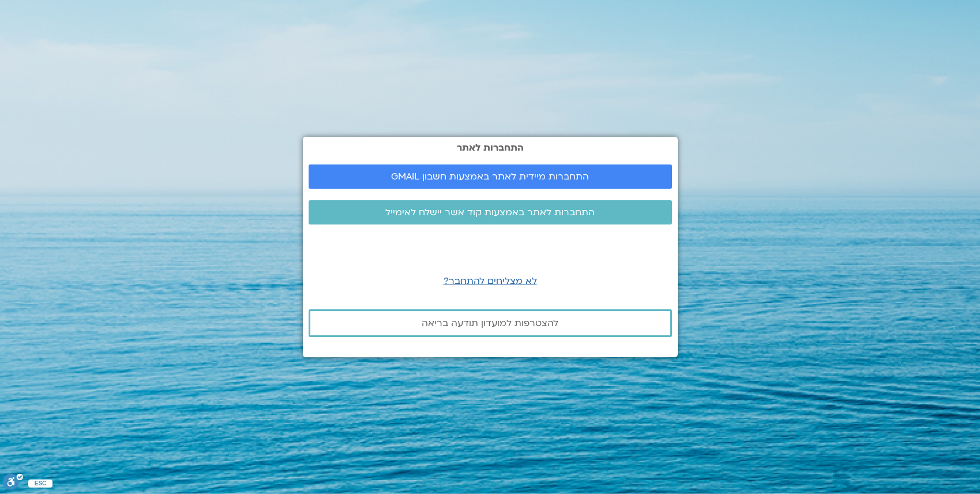 The height and width of the screenshot is (494, 980). What do you see at coordinates (490, 323) in the screenshot?
I see `span: להצטרפות למועדון תודעה בריאה` at bounding box center [490, 323].